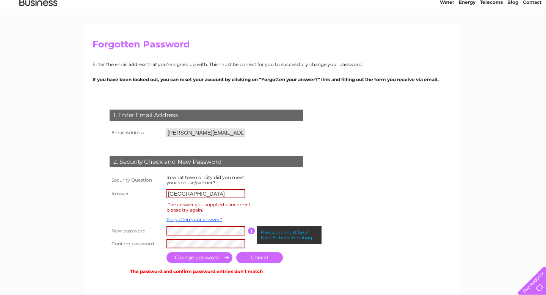 Image resolution: width=546 pixels, height=295 pixels. I want to click on a: Telecoms, so click(492, 35).